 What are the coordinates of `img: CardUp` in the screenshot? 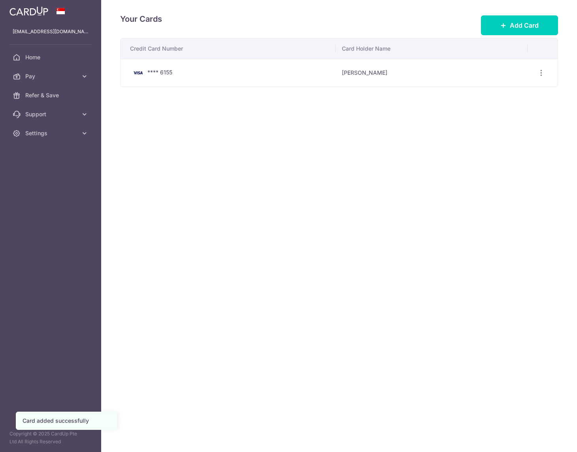 It's located at (29, 11).